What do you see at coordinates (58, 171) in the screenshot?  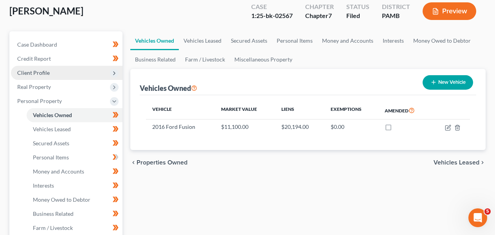 I see `span: Money and Accounts` at bounding box center [58, 171].